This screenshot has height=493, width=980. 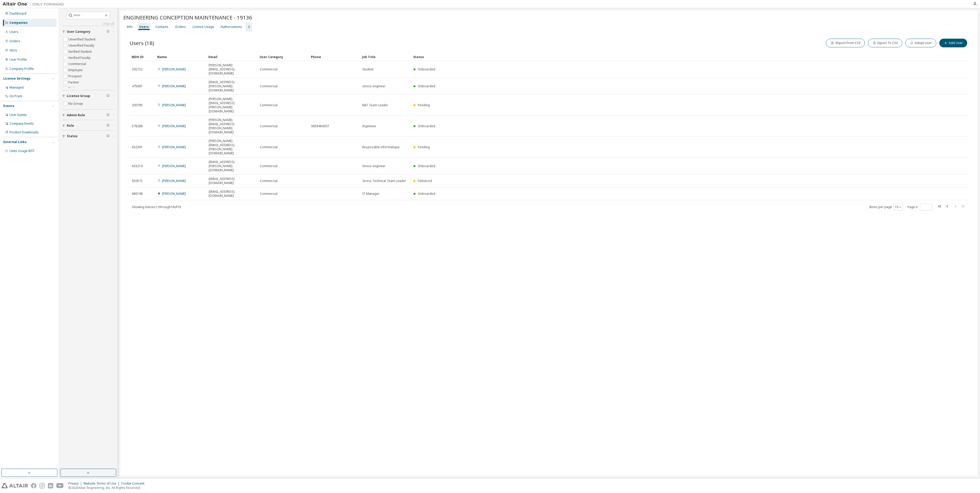 I want to click on div: User Profile, so click(x=18, y=60).